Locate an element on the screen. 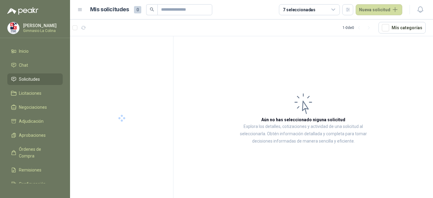 This screenshot has width=433, height=198. span: 0 is located at coordinates (138, 10).